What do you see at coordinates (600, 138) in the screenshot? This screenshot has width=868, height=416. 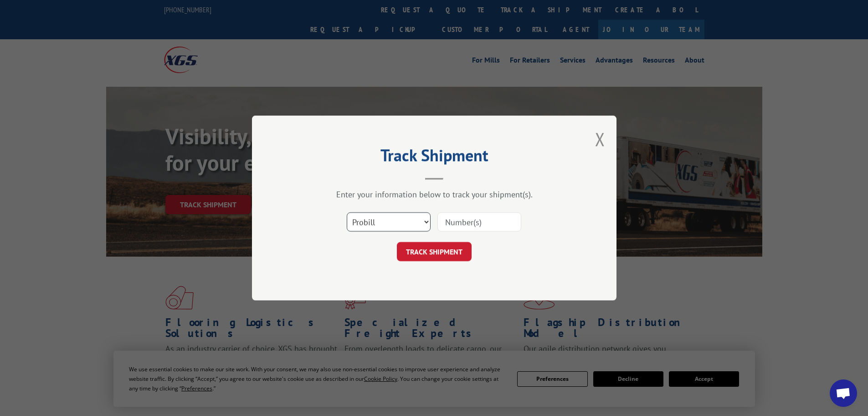 I see `button: Close modal` at bounding box center [600, 138].